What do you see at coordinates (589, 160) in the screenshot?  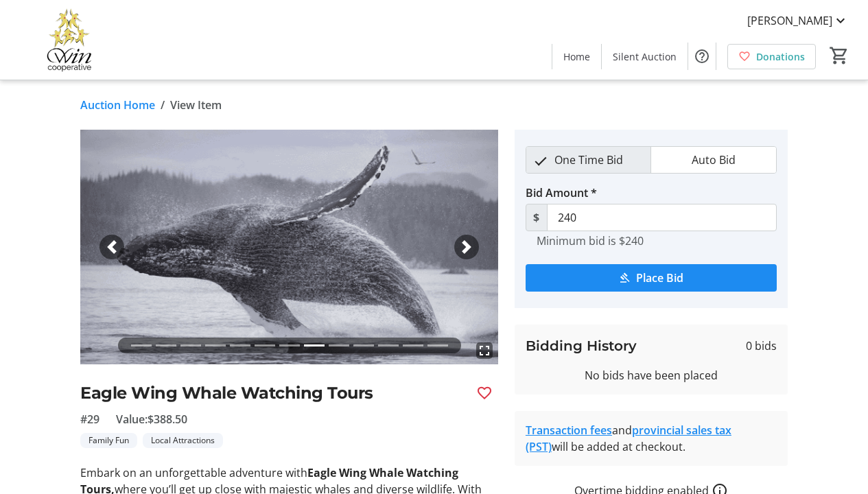 I see `span: One Time Bid` at bounding box center [589, 160].